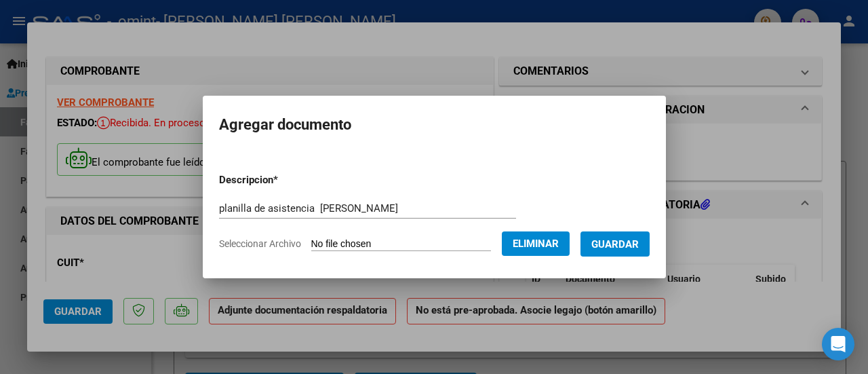  What do you see at coordinates (615, 244) in the screenshot?
I see `button: Guardar` at bounding box center [615, 244].